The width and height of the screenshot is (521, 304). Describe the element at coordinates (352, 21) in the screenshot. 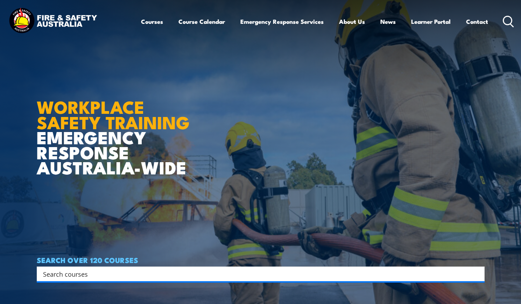

I see `a: About Us` at that location.